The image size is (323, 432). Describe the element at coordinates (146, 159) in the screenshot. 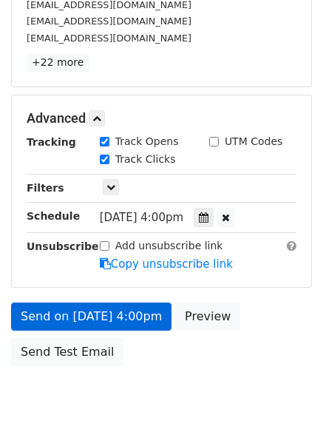

I see `label: Track Clicks` at that location.